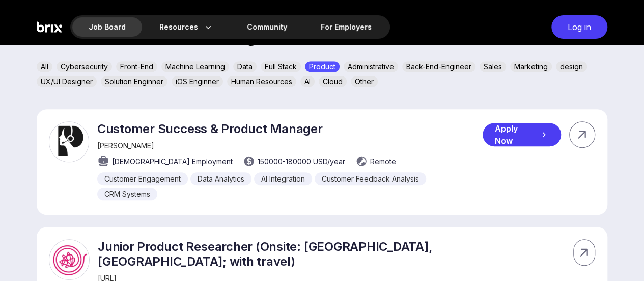  What do you see at coordinates (364, 81) in the screenshot?
I see `div: Other` at bounding box center [364, 81].